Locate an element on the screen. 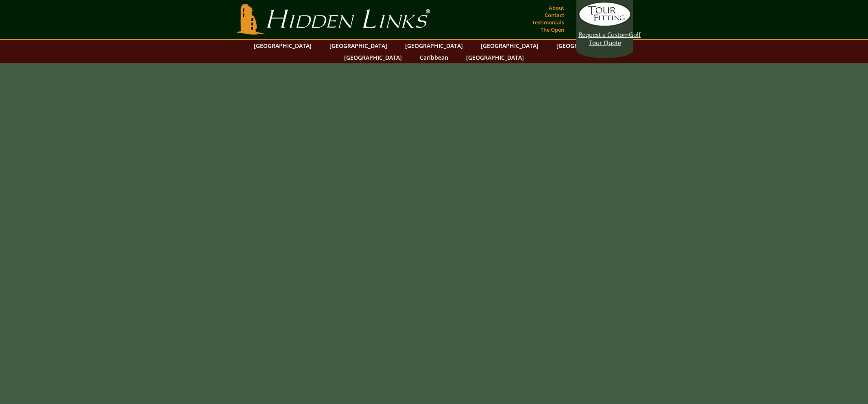  a: Caribbean is located at coordinates (434, 57).